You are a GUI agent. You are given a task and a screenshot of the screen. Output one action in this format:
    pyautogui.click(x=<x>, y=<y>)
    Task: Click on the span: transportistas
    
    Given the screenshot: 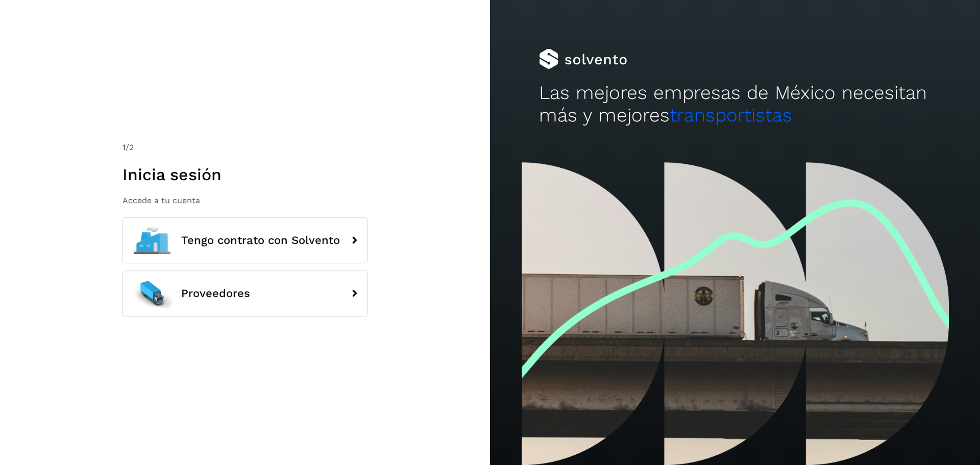 What is the action you would take?
    pyautogui.click(x=731, y=115)
    